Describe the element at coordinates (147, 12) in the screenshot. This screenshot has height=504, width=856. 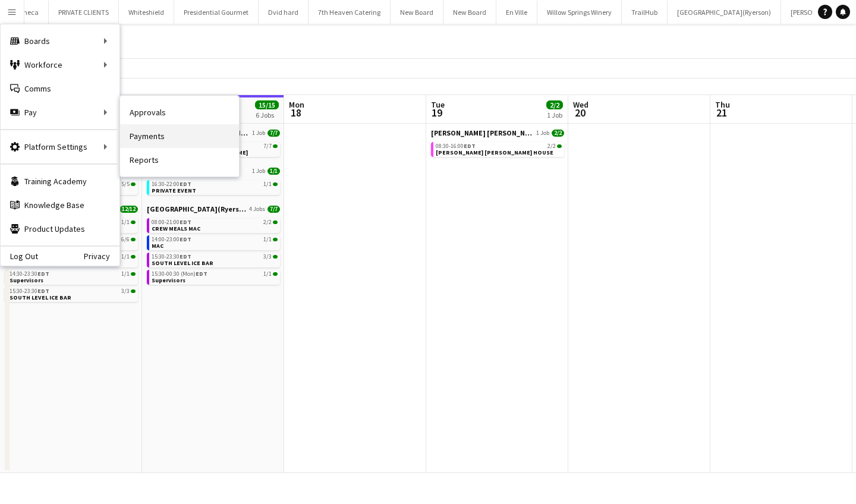
I see `button: Whiteshield` at that location.